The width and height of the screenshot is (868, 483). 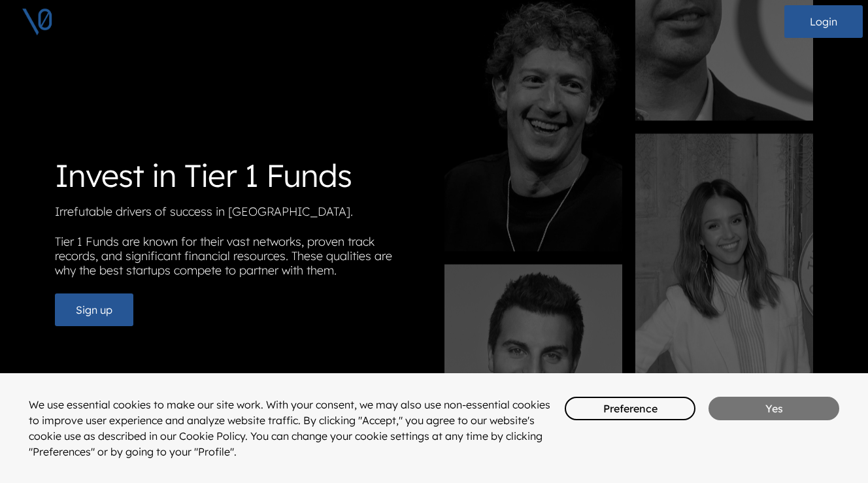 I want to click on div: We use essential cookies to make our site work. With your consent, we may also use non-essential ..., so click(x=290, y=428).